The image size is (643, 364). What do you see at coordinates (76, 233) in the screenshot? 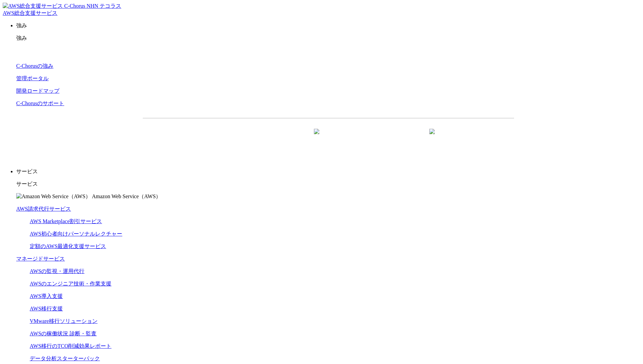
I see `a: AWS初心者向けパーソナルレクチャー` at bounding box center [76, 233].